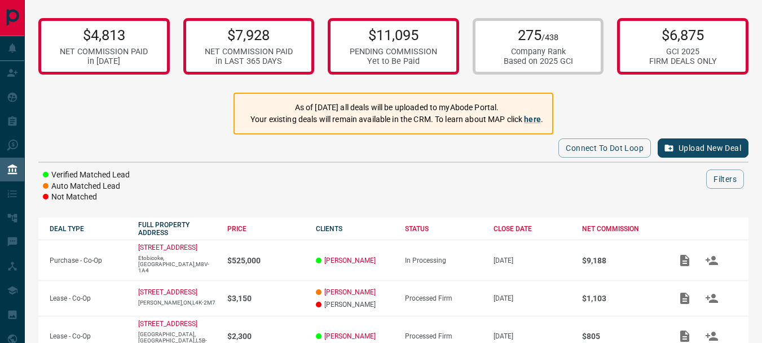  Describe the element at coordinates (683, 51) in the screenshot. I see `div: GCI 2025` at that location.